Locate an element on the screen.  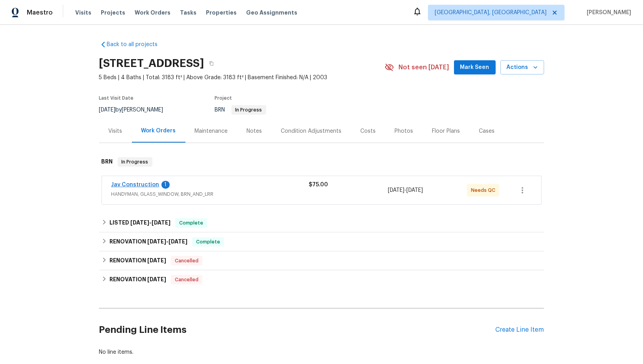
a: Jav Construction is located at coordinates (135, 185).